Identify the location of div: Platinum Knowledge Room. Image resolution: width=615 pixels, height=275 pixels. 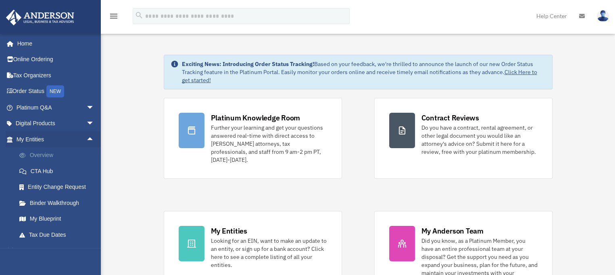
(256, 118).